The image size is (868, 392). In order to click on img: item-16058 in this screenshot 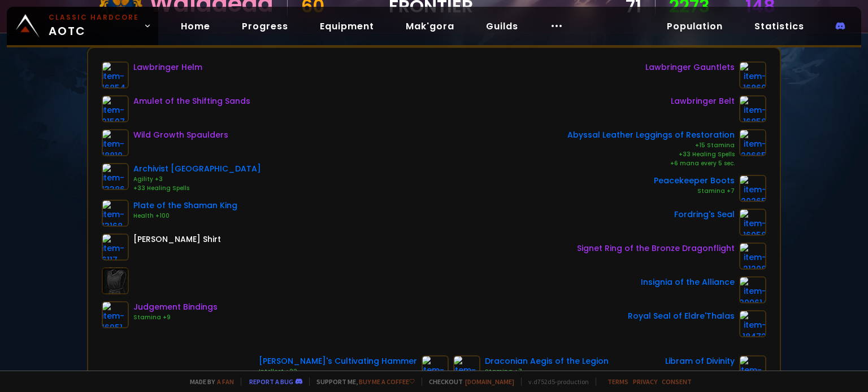, I will do `click(752, 222)`.